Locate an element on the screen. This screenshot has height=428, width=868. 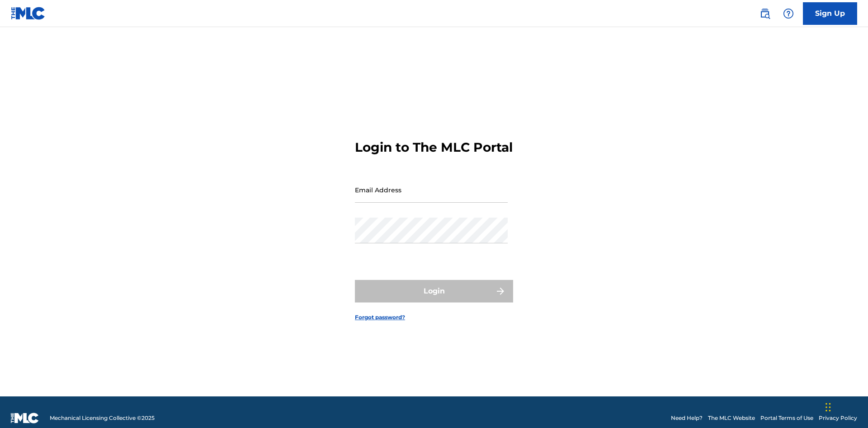
a: Portal Terms of Use is located at coordinates (786, 418).